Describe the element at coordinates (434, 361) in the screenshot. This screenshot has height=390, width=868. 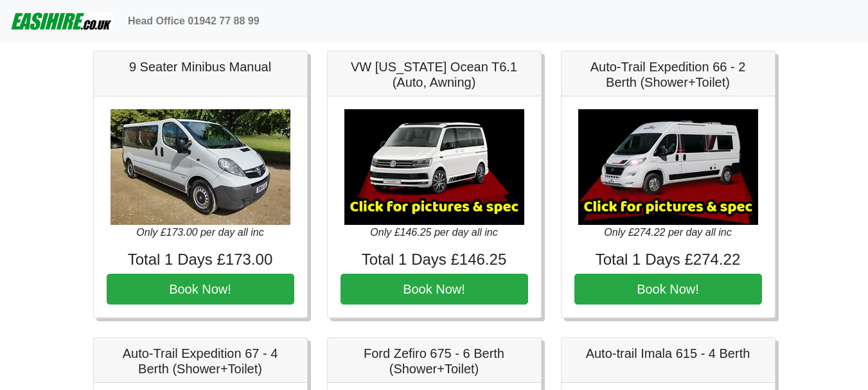
I see `h5: Ford Zefiro 675 - 6 Berth (Shower+Toilet)` at that location.